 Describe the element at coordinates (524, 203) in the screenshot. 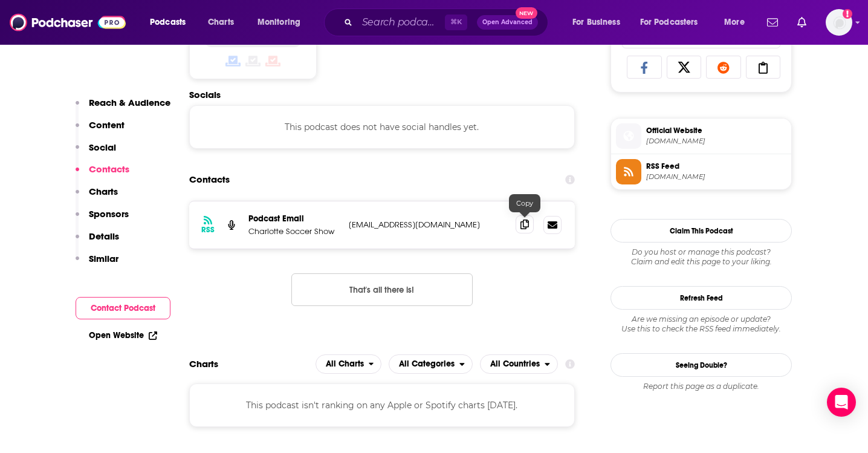

I see `div: Copy` at that location.